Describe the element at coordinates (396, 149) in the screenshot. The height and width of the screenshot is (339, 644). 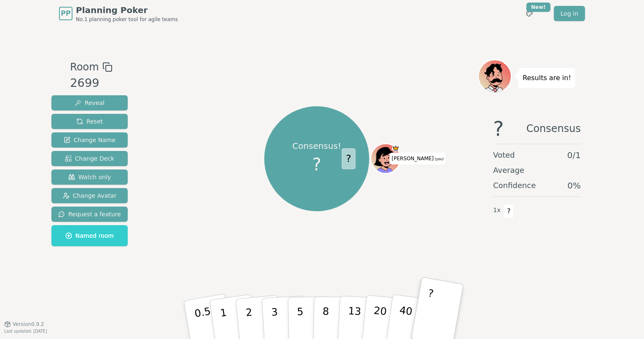
I see `span: Natasha is the host` at that location.